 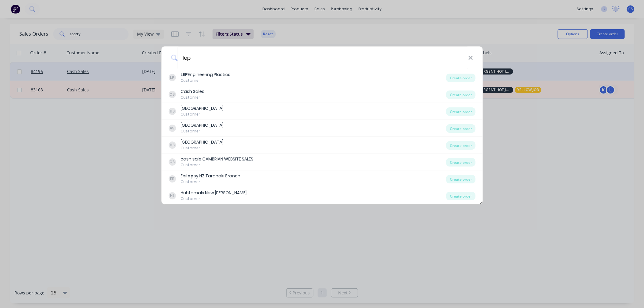 What do you see at coordinates (205, 75) in the screenshot?
I see `div: Engineering Plastics` at bounding box center [205, 75].